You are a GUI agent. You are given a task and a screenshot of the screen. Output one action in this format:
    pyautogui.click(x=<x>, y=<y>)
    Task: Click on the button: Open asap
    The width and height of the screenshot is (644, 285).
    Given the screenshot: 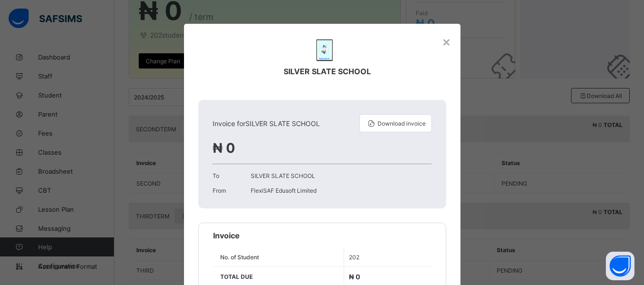 What is the action you would take?
    pyautogui.click(x=620, y=266)
    